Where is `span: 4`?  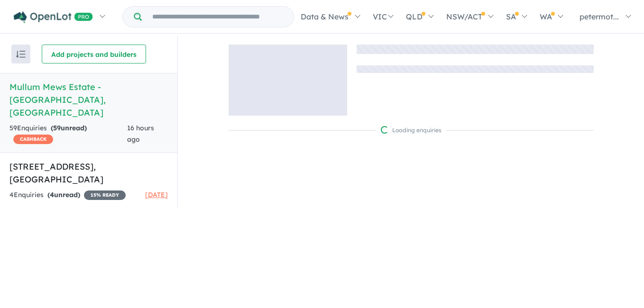 span: 4 is located at coordinates (52, 195).